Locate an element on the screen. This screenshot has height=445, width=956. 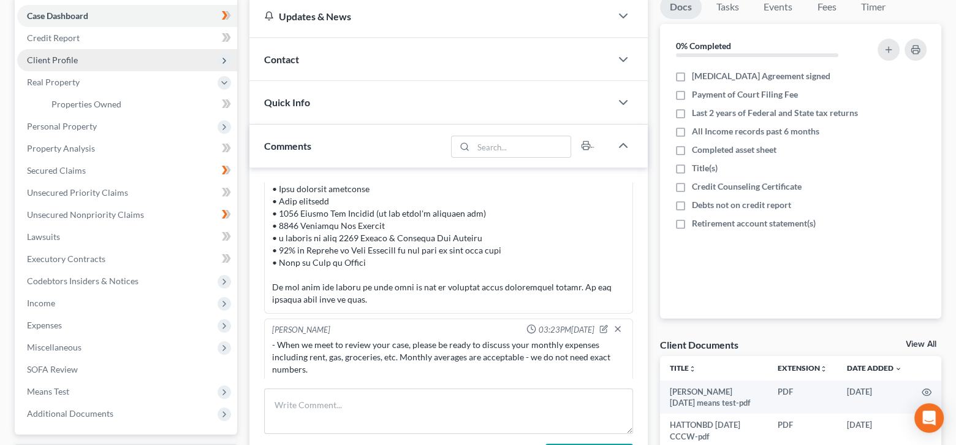
span: Credit Counseling Certificate is located at coordinates (747, 186).